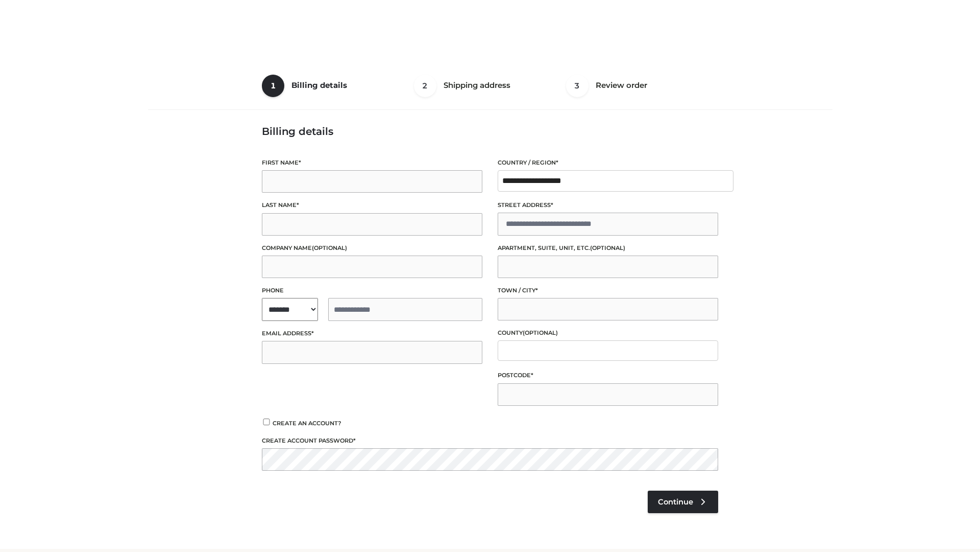 This screenshot has width=980, height=552. I want to click on label: County, so click(608, 332).